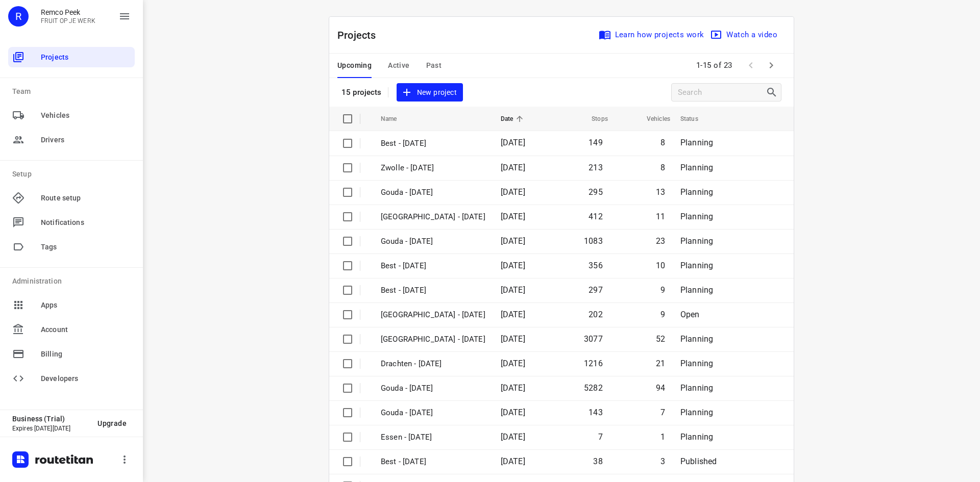 The image size is (980, 482). I want to click on p: Best - Friday, so click(433, 462).